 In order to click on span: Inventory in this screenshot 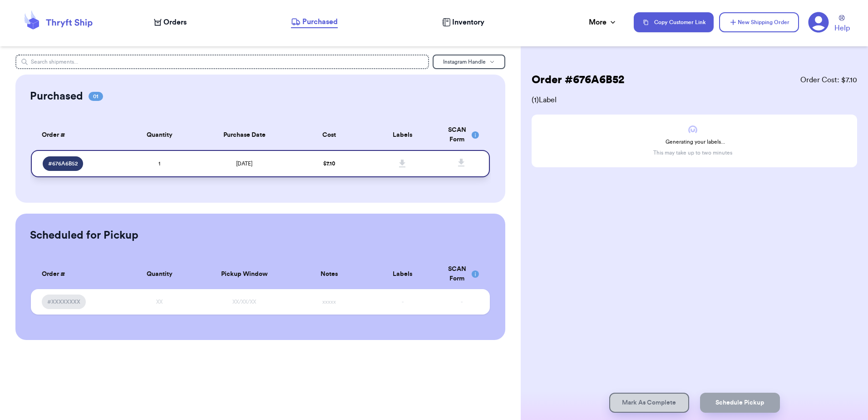, I will do `click(468, 22)`.